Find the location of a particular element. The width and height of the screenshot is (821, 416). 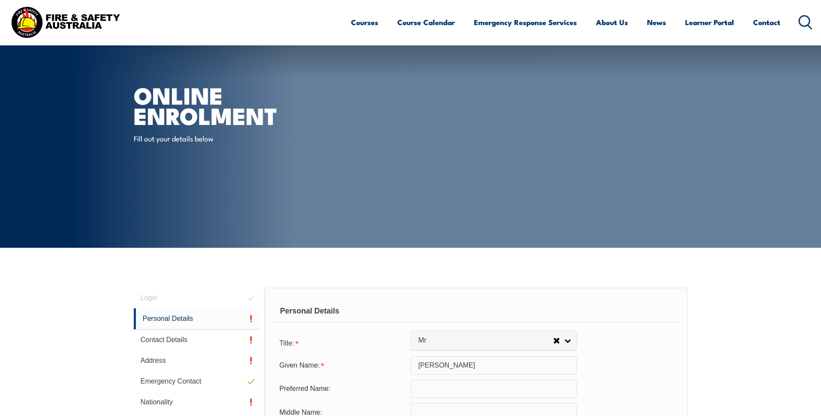

a: News is located at coordinates (657, 22).